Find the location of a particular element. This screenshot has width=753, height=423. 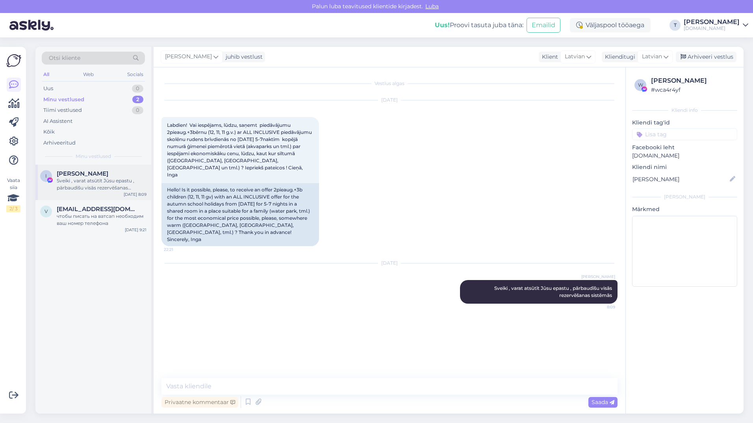

input: Lisa nimi is located at coordinates (680, 179).